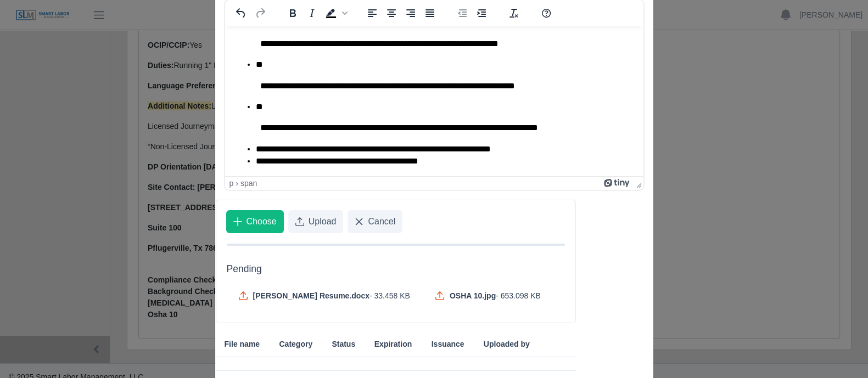 The height and width of the screenshot is (378, 868). What do you see at coordinates (249, 184) in the screenshot?
I see `div: span` at bounding box center [249, 184].